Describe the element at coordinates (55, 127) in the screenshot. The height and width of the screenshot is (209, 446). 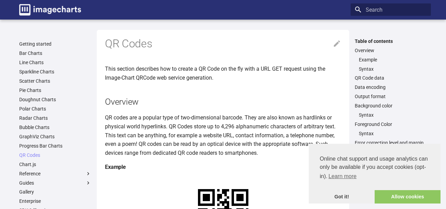
I see `a: Bubble Charts` at that location.